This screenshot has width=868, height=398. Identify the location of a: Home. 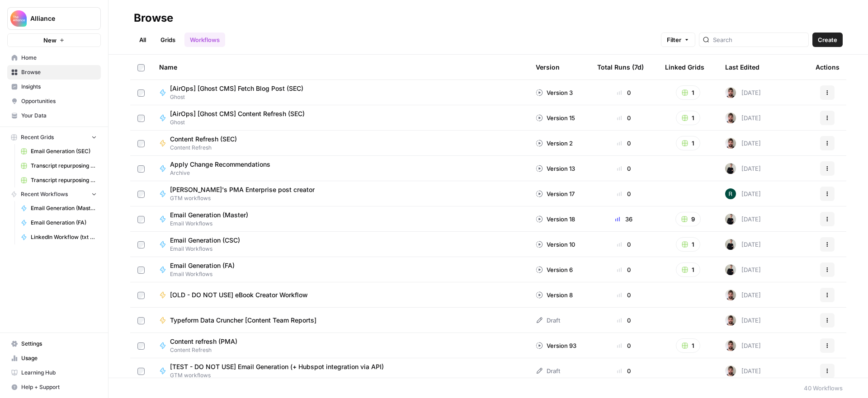
(54, 58).